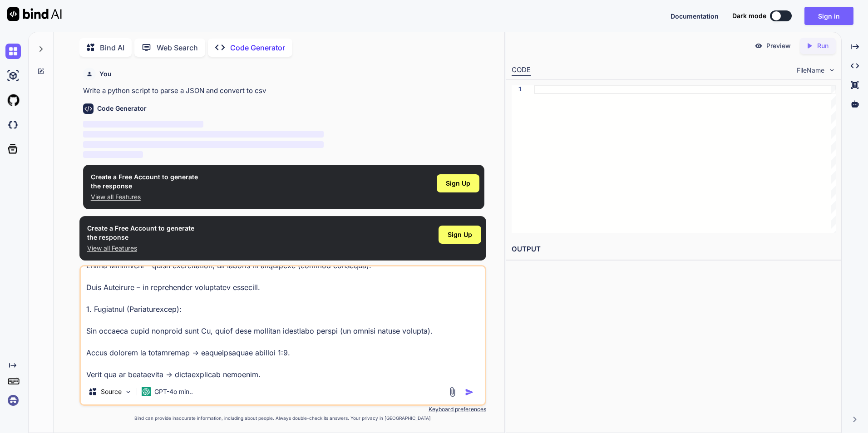  Describe the element at coordinates (517, 89) in the screenshot. I see `div: 1` at that location.